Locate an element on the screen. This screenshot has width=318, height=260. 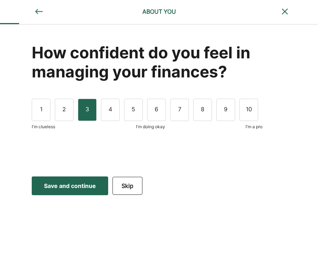
div: I'm a pro is located at coordinates (254, 127).